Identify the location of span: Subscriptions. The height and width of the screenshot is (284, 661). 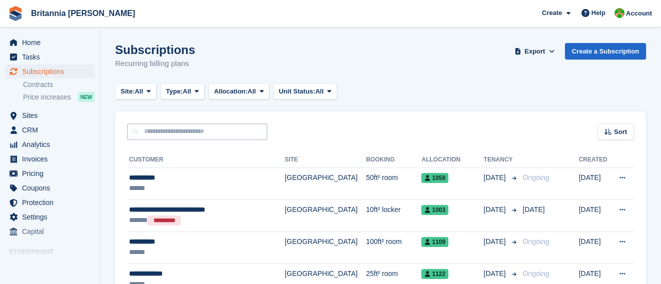
(52, 72).